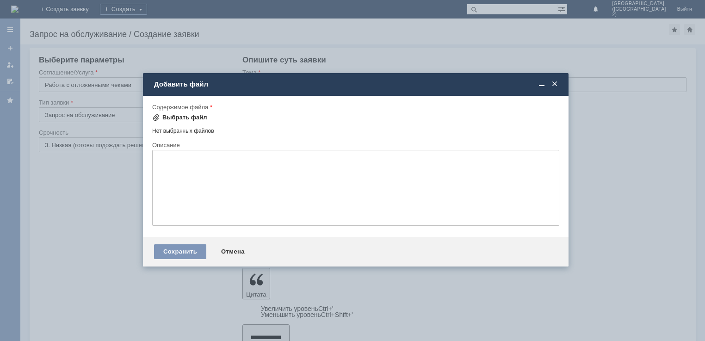  I want to click on span: Свернуть (Ctrl + M), so click(542, 84).